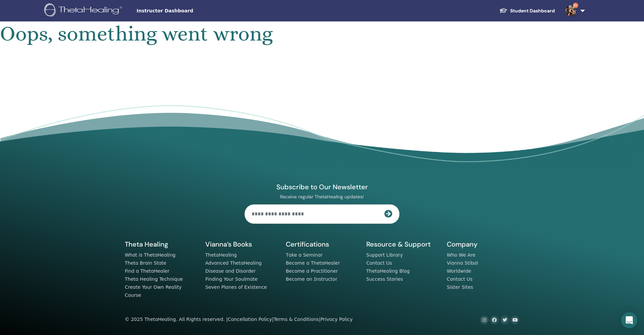  I want to click on a: What is ThetaHealing, so click(150, 255).